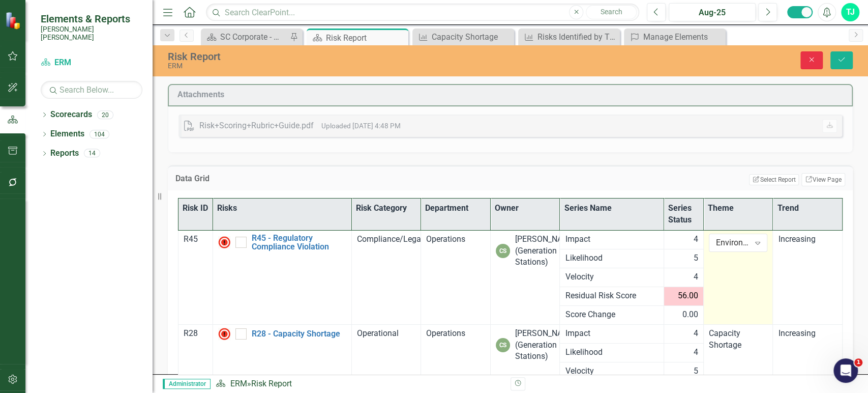 The height and width of the screenshot is (393, 868). What do you see at coordinates (391, 238) in the screenshot?
I see `span: Compliance/Legal` at bounding box center [391, 238].